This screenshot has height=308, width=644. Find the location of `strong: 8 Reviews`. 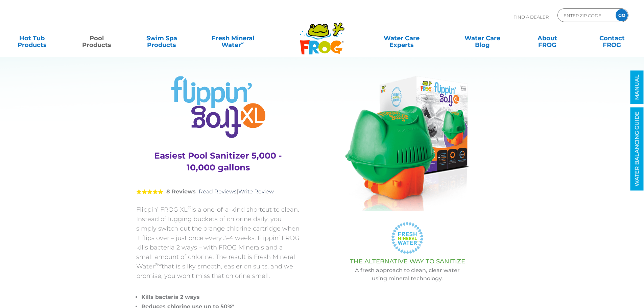

strong: 8 Reviews is located at coordinates (181, 191).